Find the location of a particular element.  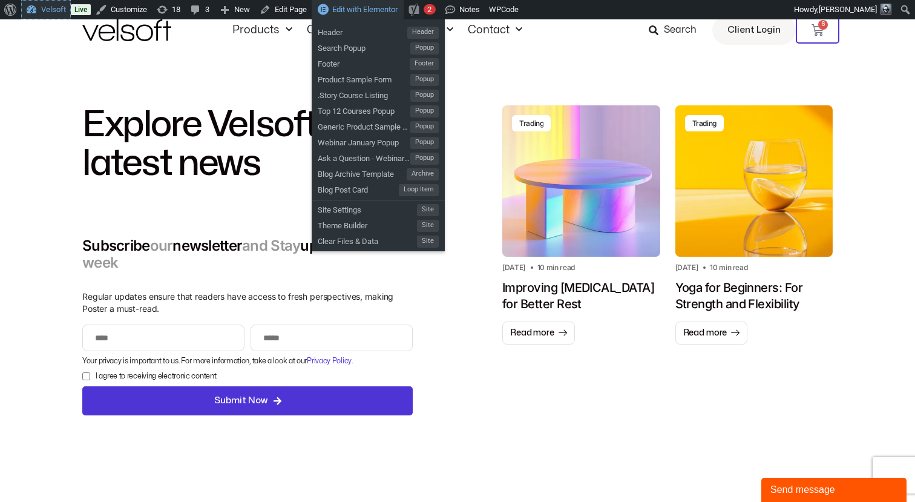

span: 6 is located at coordinates (823, 25).